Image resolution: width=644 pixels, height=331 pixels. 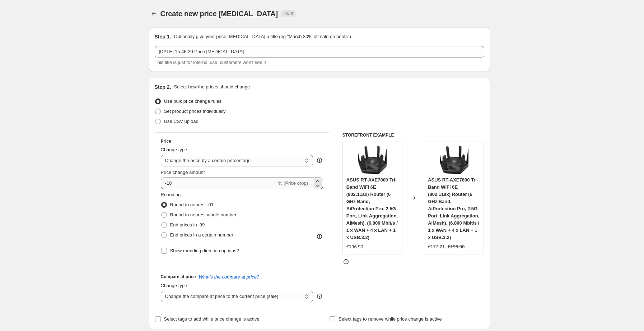 What do you see at coordinates (354, 247) in the screenshot?
I see `div: €196.90` at bounding box center [354, 247].